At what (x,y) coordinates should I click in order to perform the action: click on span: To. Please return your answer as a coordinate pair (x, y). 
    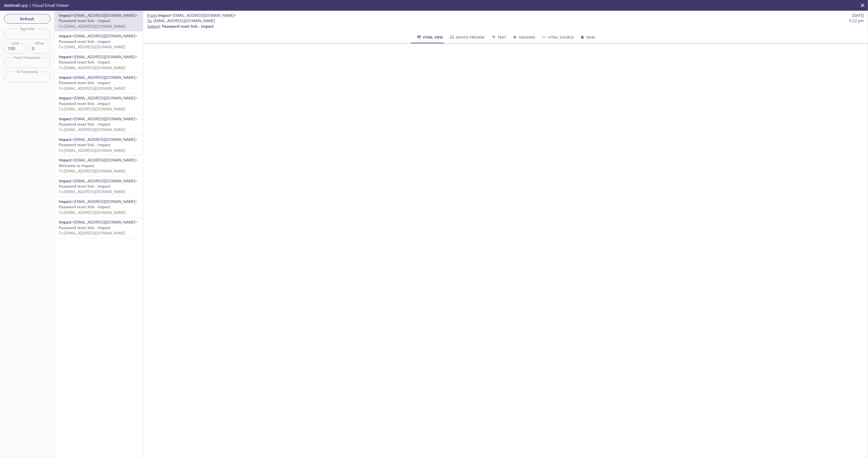
    Looking at the image, I should click on (149, 21).